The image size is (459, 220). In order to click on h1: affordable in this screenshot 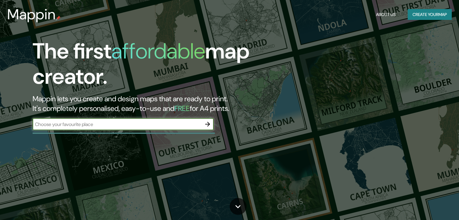, I will do `click(158, 51)`.